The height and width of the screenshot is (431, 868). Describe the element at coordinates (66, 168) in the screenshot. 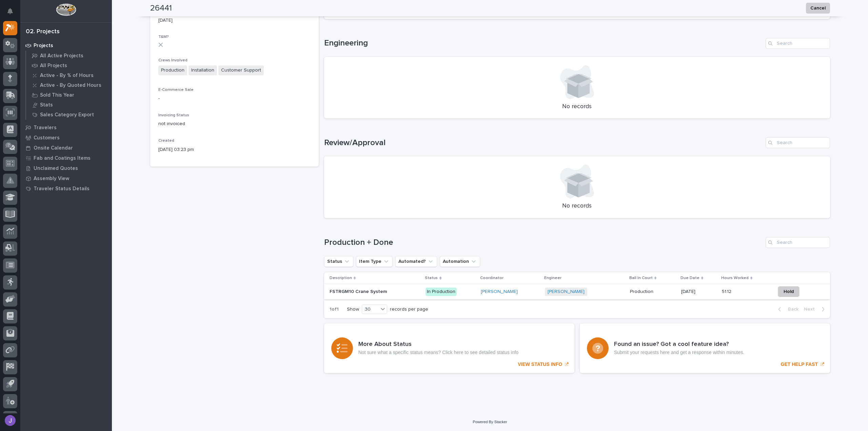

I see `a: Unclaimed Quotes` at that location.